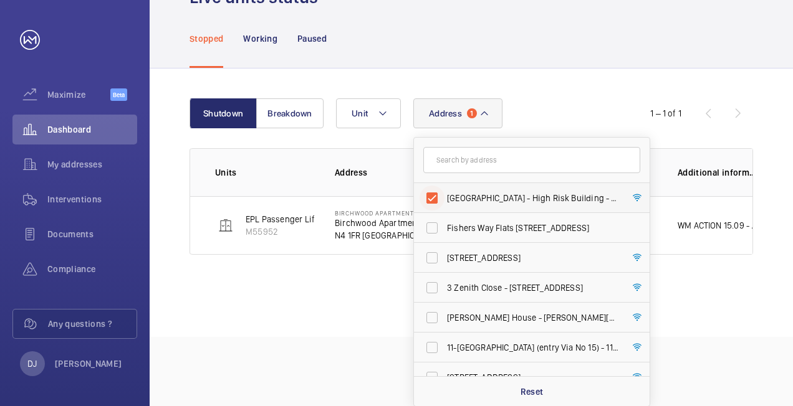 This screenshot has width=793, height=406. I want to click on div: 1 – 1 of 1, so click(666, 113).